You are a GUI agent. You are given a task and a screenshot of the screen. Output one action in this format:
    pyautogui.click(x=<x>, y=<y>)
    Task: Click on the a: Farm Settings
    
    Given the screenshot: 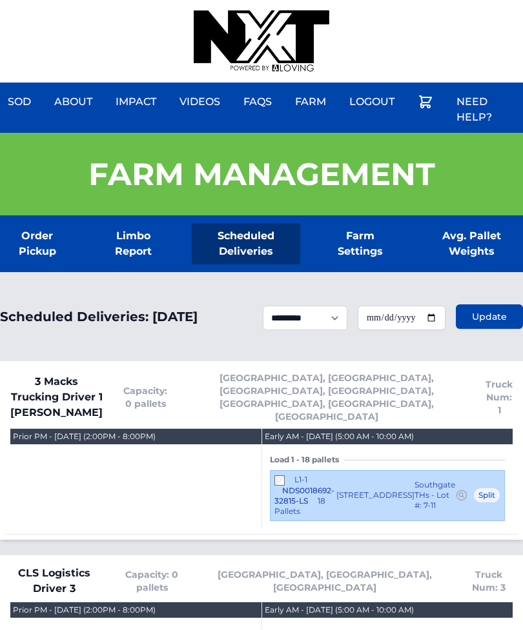 What is the action you would take?
    pyautogui.click(x=359, y=244)
    